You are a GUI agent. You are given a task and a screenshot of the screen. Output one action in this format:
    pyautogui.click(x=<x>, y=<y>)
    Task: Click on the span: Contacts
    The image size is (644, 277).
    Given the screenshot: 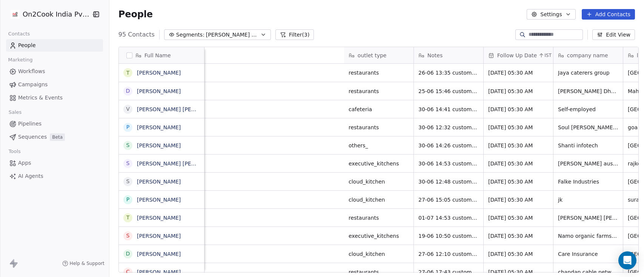 What is the action you would take?
    pyautogui.click(x=19, y=34)
    